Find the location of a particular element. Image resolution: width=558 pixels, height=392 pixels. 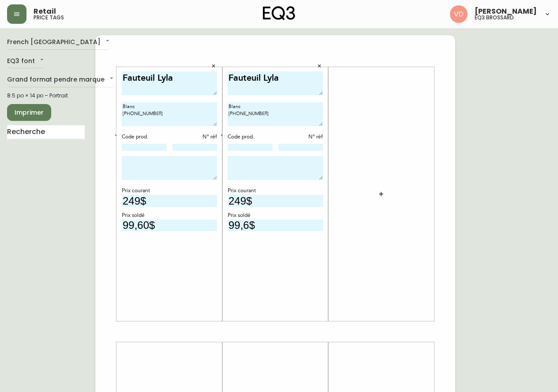

button: Imprimer is located at coordinates (29, 112).